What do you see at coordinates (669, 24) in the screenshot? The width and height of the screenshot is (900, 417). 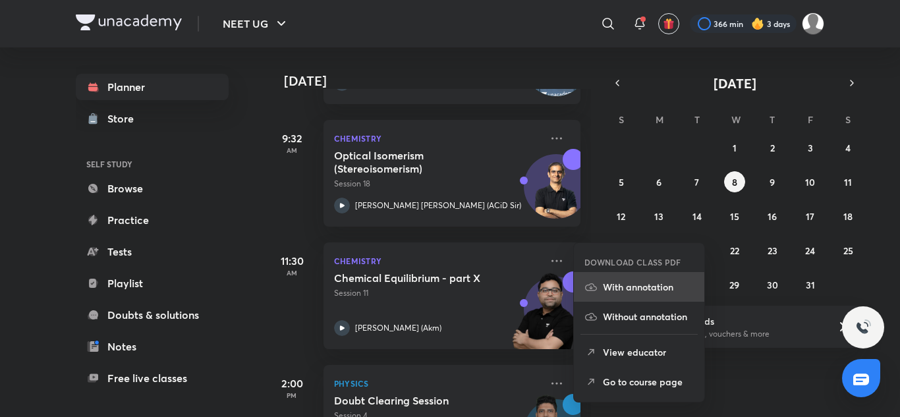 I see `img: avatar` at bounding box center [669, 24].